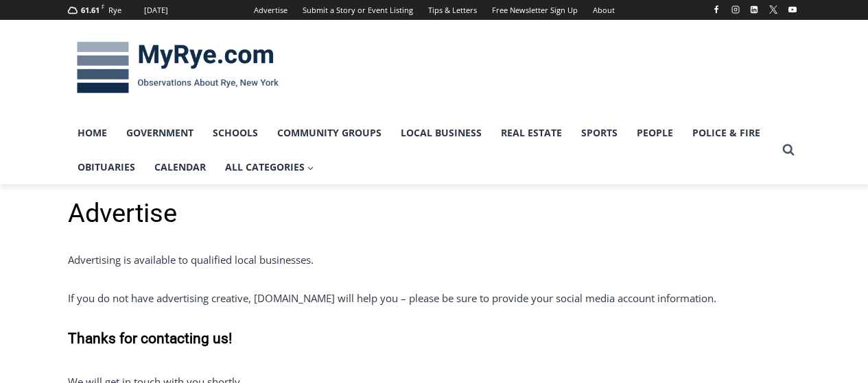 The width and height of the screenshot is (868, 383). I want to click on span: 61.61, so click(90, 10).